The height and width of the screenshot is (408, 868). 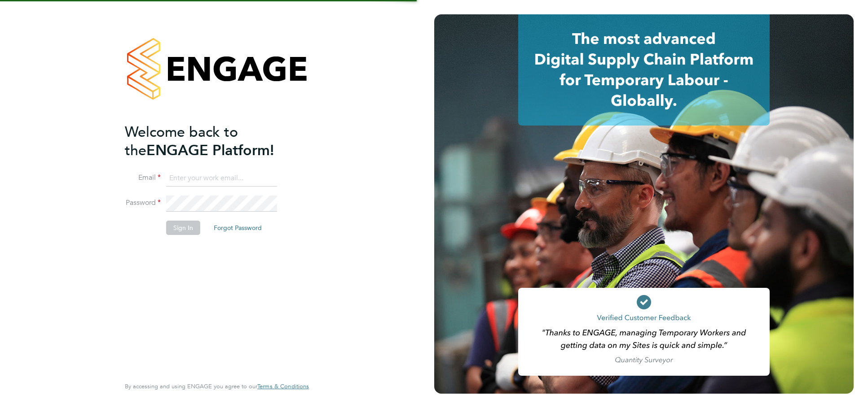 I want to click on a: Terms & Conditions, so click(x=283, y=387).